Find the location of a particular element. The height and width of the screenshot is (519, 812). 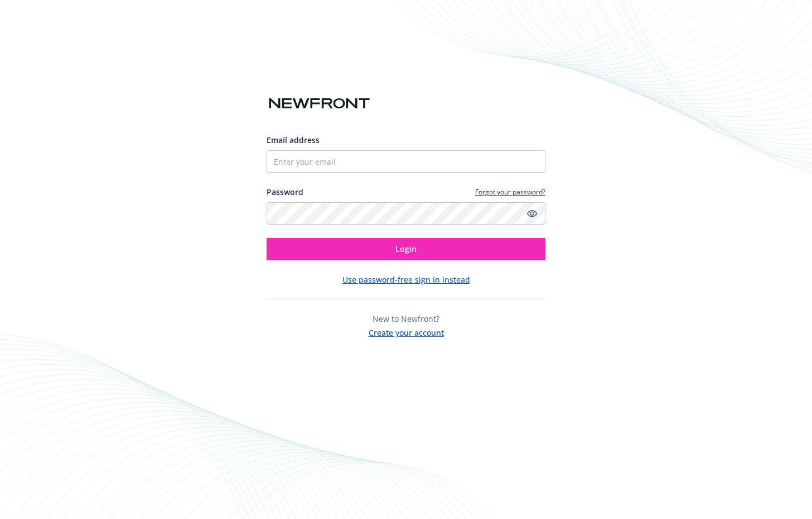

span: Email address is located at coordinates (293, 139).